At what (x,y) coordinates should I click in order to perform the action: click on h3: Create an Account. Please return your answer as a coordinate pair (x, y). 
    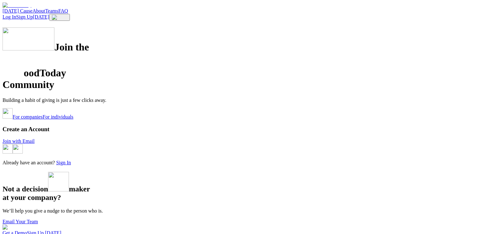
    Looking at the image, I should click on (240, 130).